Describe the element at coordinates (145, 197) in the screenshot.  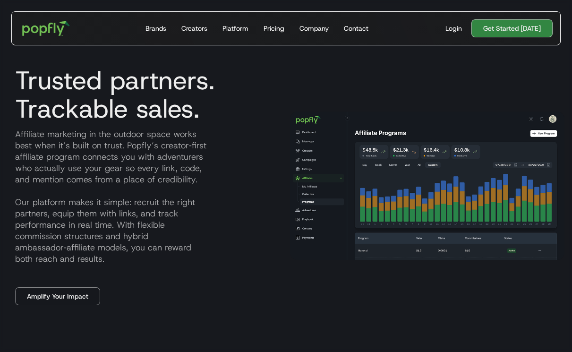
I see `p: Affiliate marketing in the outdoor space works best when it’s built on trust. Popfly’s creator‑fi...` at that location.